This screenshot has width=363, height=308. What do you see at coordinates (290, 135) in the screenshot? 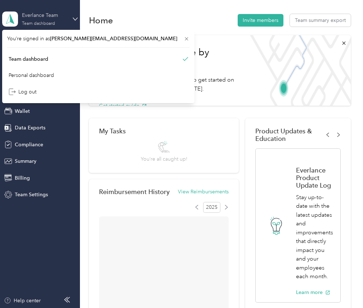
I see `span: Product Updates & Education` at bounding box center [290, 135].